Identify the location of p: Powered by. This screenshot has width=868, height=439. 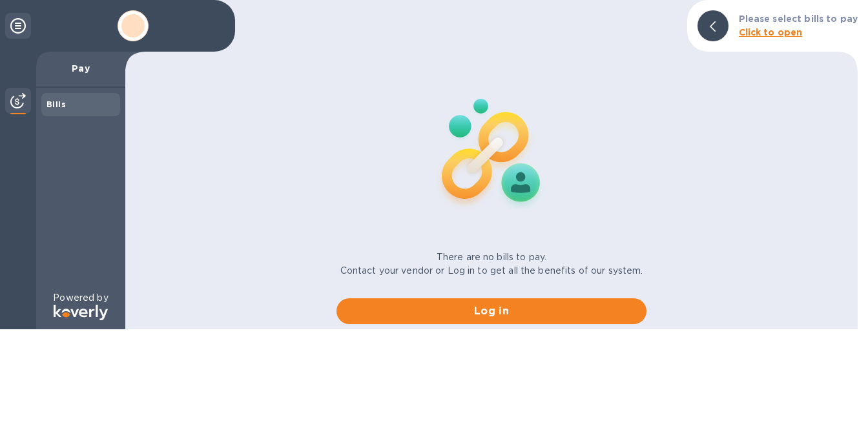
(80, 298).